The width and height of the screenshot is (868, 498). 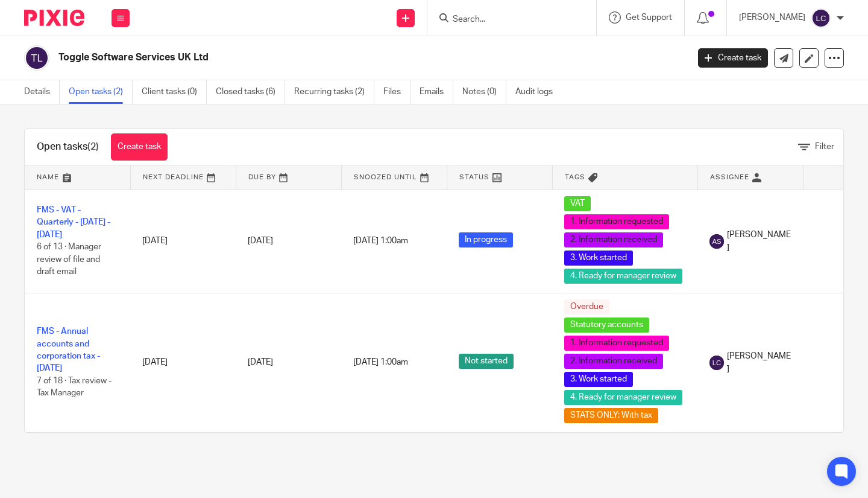 What do you see at coordinates (578, 203) in the screenshot?
I see `span: VAT` at bounding box center [578, 203].